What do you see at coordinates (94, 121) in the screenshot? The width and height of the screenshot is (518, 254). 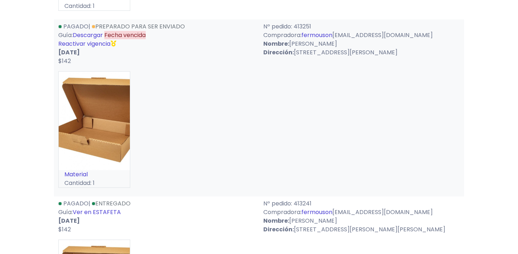 I see `img: small_1718314592061.jpeg` at bounding box center [94, 121].